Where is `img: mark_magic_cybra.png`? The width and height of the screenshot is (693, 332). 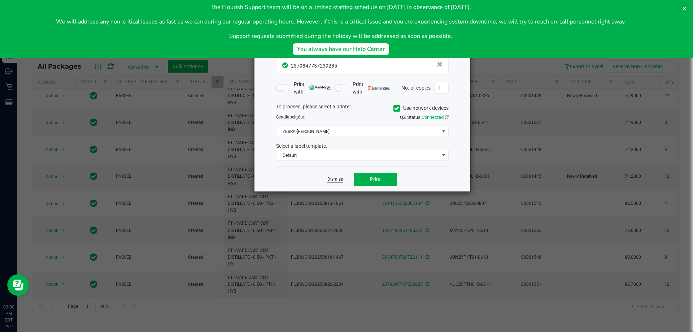
img: mark_magic_cybra.png is located at coordinates (320, 87).